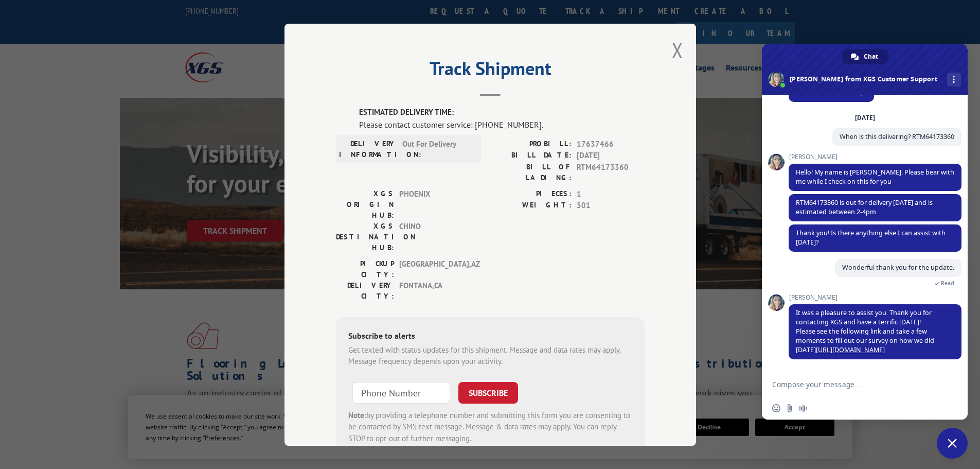 The height and width of the screenshot is (469, 980). What do you see at coordinates (898, 267) in the screenshot?
I see `span: Wonderful thank you for the update.` at bounding box center [898, 267].